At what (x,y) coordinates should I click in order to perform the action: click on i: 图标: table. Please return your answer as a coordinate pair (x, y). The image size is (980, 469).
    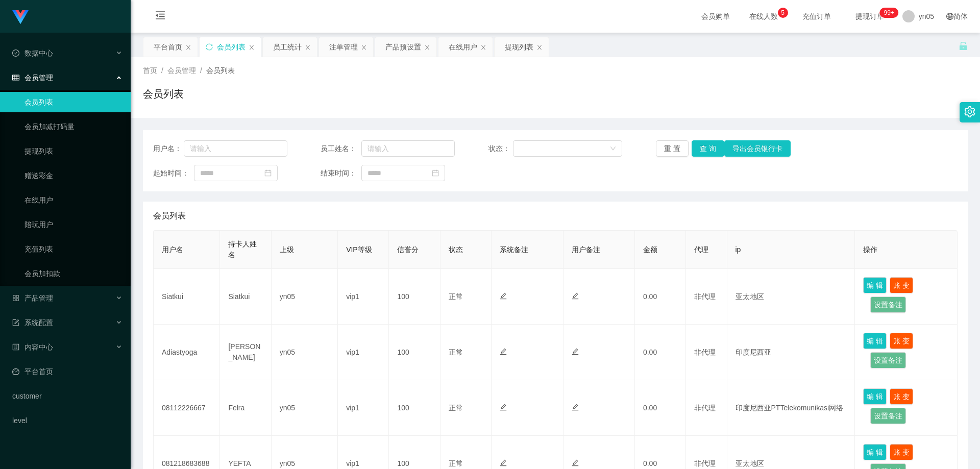
    Looking at the image, I should click on (15, 78).